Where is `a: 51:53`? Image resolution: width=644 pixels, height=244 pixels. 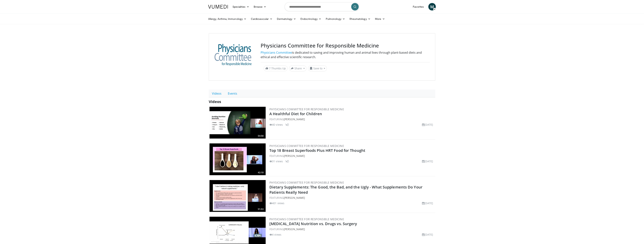
a: 51:53 is located at coordinates (238, 196).